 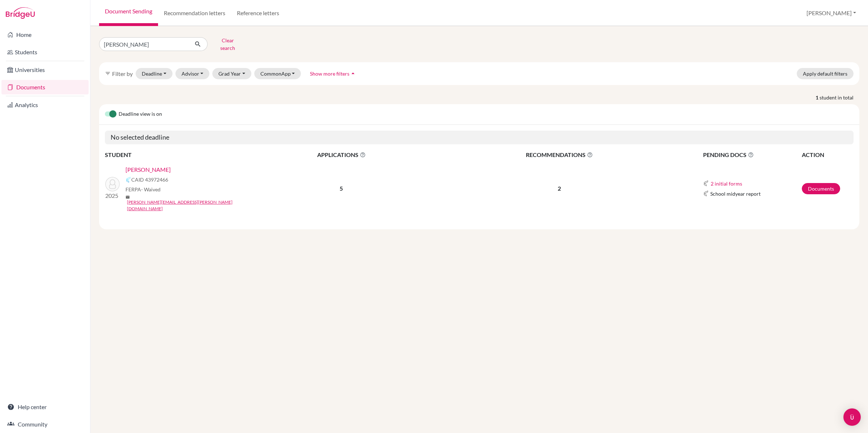 What do you see at coordinates (228, 44) in the screenshot?
I see `button: Clear search` at bounding box center [228, 44].